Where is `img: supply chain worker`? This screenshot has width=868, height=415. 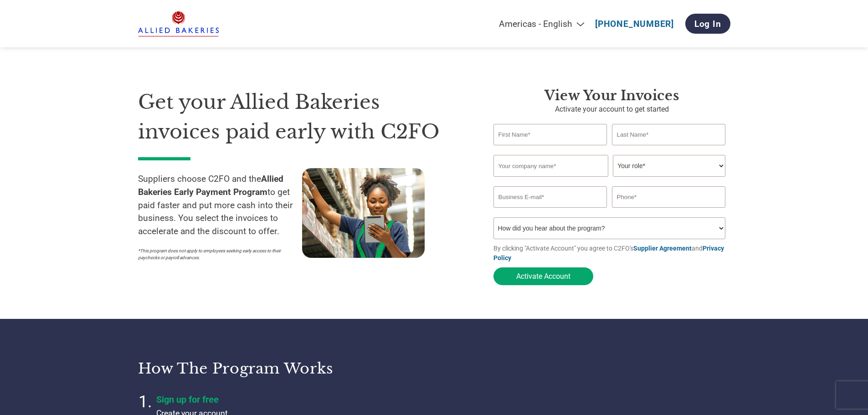 img: supply chain worker is located at coordinates (363, 213).